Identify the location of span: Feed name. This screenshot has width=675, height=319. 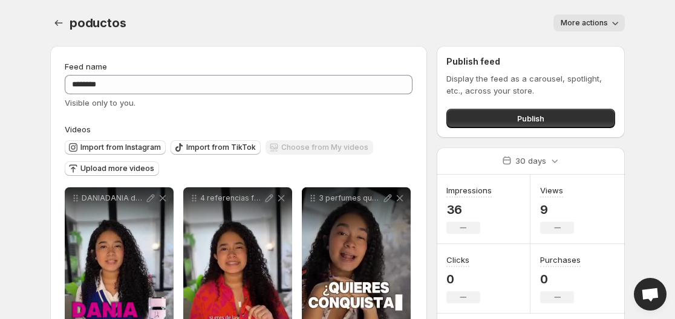
(86, 67).